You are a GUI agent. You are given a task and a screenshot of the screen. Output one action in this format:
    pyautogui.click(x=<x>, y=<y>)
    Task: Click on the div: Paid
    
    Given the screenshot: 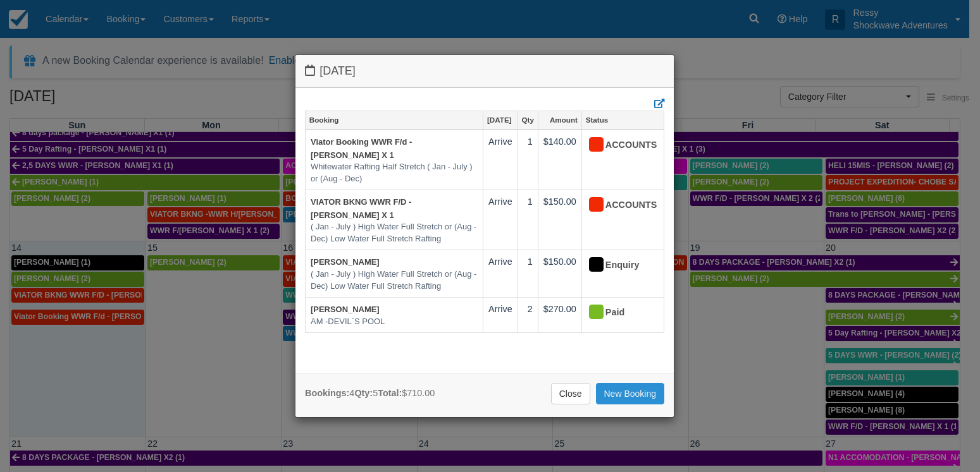 What is the action you would take?
    pyautogui.click(x=617, y=313)
    